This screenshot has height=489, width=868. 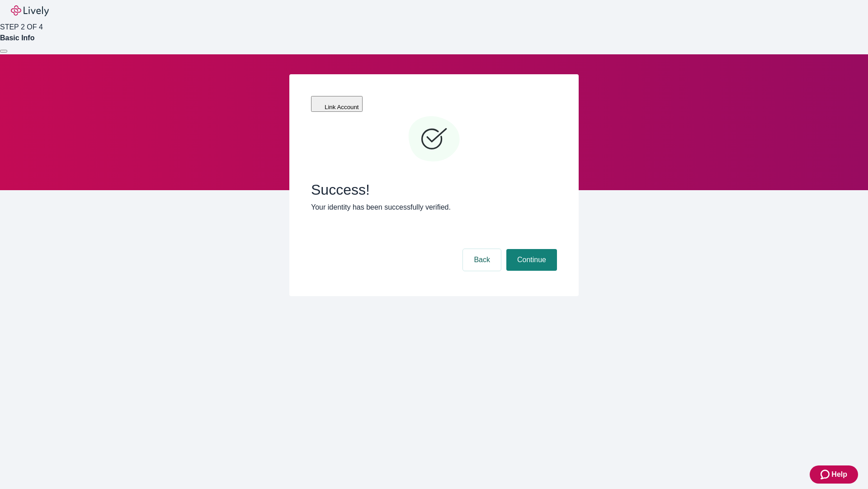 What do you see at coordinates (532, 260) in the screenshot?
I see `button: Continue` at bounding box center [532, 260].